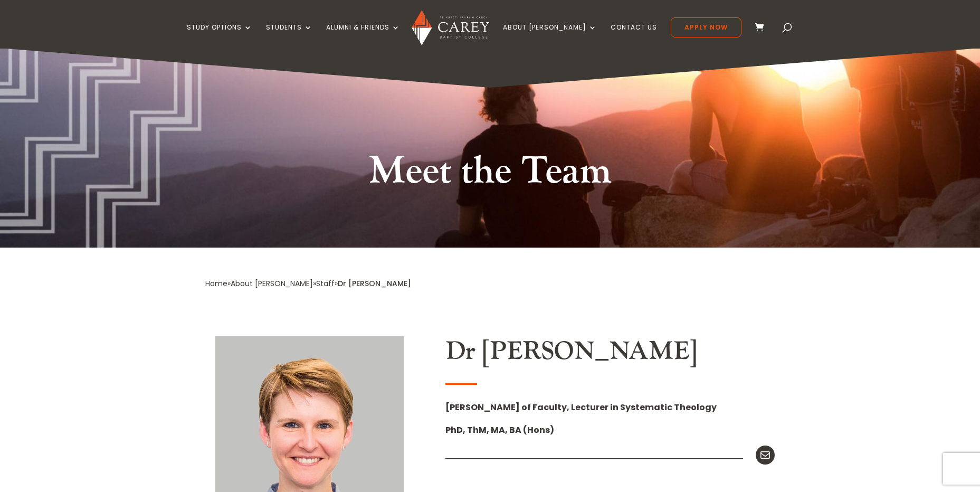  Describe the element at coordinates (325, 283) in the screenshot. I see `a: Staff` at that location.